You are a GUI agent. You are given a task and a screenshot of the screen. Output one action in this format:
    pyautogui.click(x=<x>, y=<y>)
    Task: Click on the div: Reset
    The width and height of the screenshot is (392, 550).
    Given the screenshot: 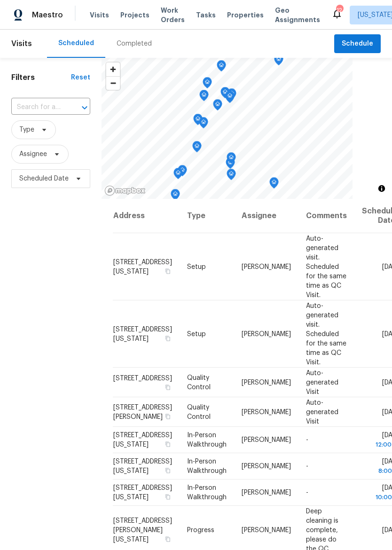 What is the action you would take?
    pyautogui.click(x=81, y=77)
    